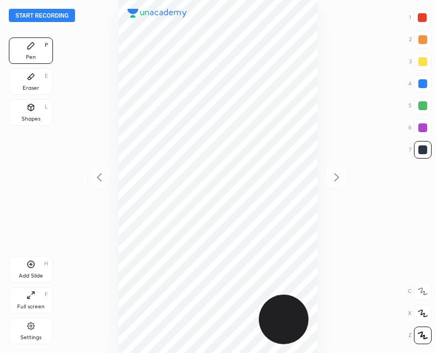  I want to click on button: Start recording, so click(42, 15).